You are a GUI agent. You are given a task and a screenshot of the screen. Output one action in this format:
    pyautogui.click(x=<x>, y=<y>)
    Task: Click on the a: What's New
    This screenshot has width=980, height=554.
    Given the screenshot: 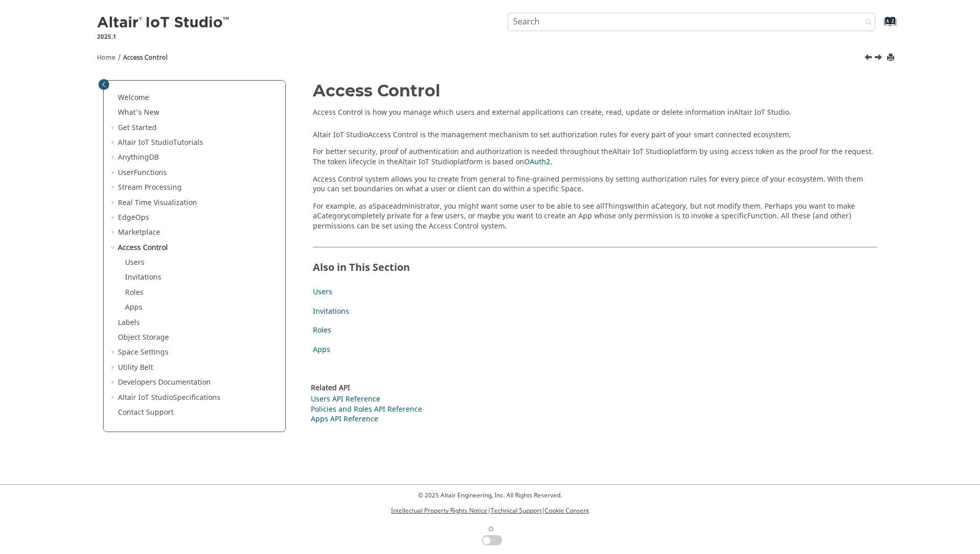 What is the action you would take?
    pyautogui.click(x=138, y=112)
    